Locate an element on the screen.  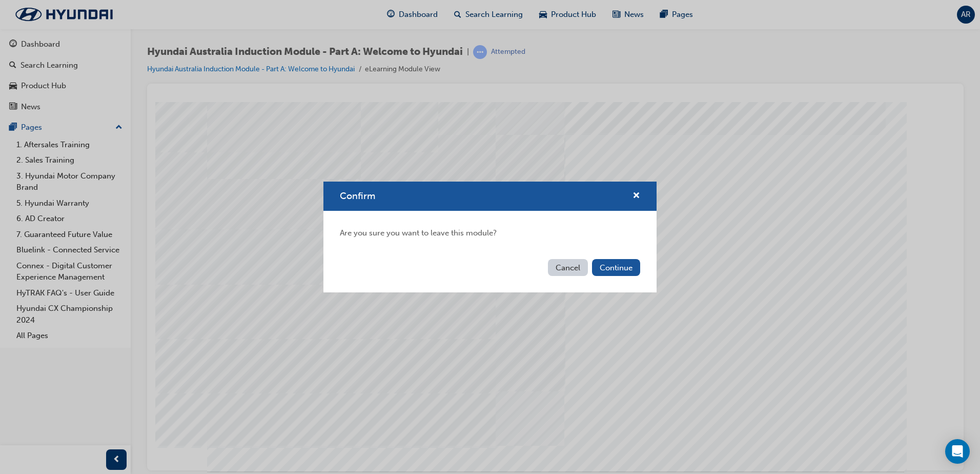
div: Are you sure you want to leave this module? is located at coordinates (490, 233).